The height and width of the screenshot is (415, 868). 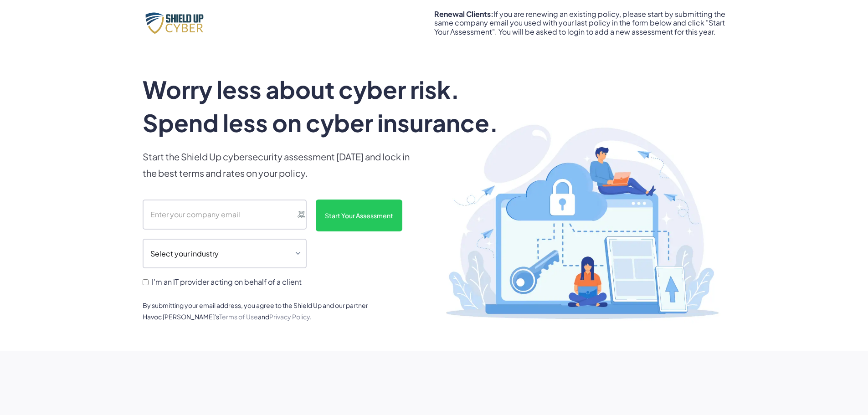 I want to click on div: If you are renewing an existing policy, please start by submitting the same company email you use..., so click(x=580, y=23).